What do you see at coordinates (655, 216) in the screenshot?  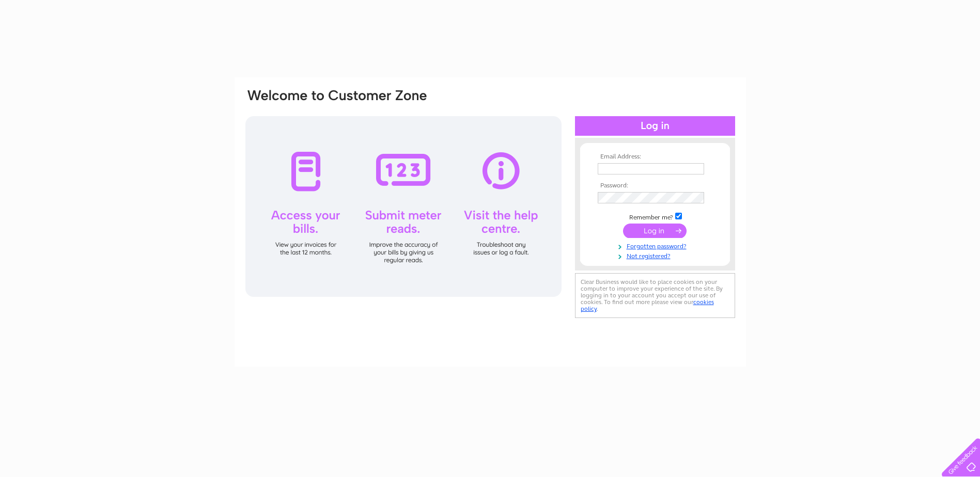 I see `td: Remember me?` at bounding box center [655, 216].